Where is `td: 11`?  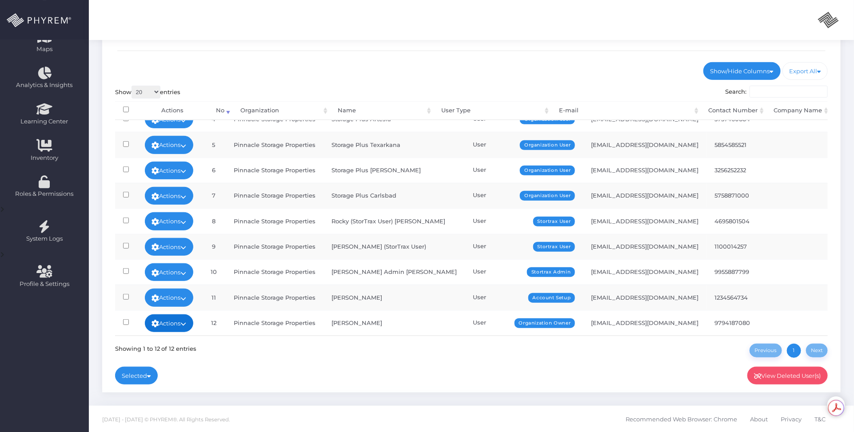
td: 11 is located at coordinates (213, 297).